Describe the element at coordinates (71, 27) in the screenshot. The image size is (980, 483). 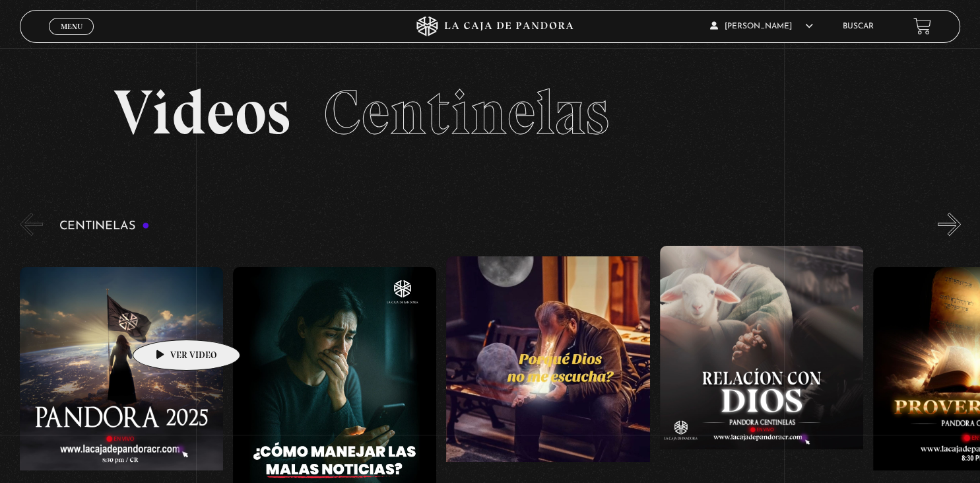
I see `span: Menu` at that location.